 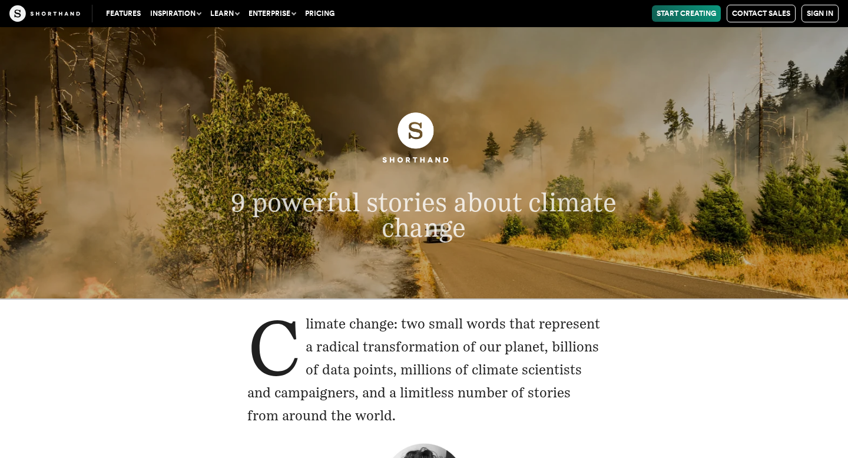 I want to click on button: Inspiration, so click(x=176, y=14).